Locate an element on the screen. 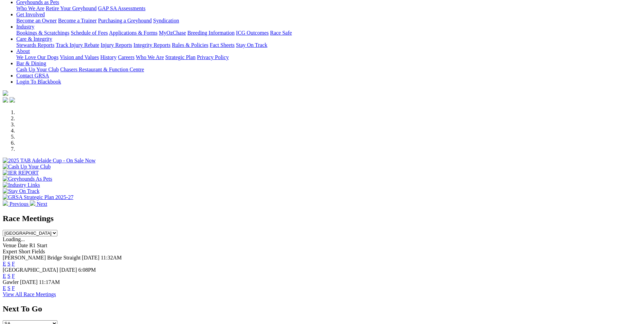 Image resolution: width=644 pixels, height=324 pixels. div: Get Involved is located at coordinates (329, 21).